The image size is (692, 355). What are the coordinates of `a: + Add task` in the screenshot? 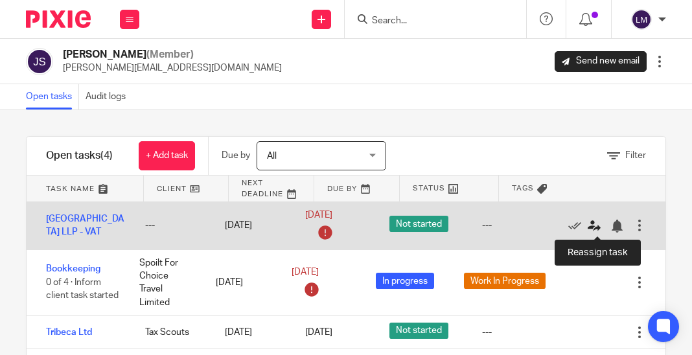 It's located at (167, 156).